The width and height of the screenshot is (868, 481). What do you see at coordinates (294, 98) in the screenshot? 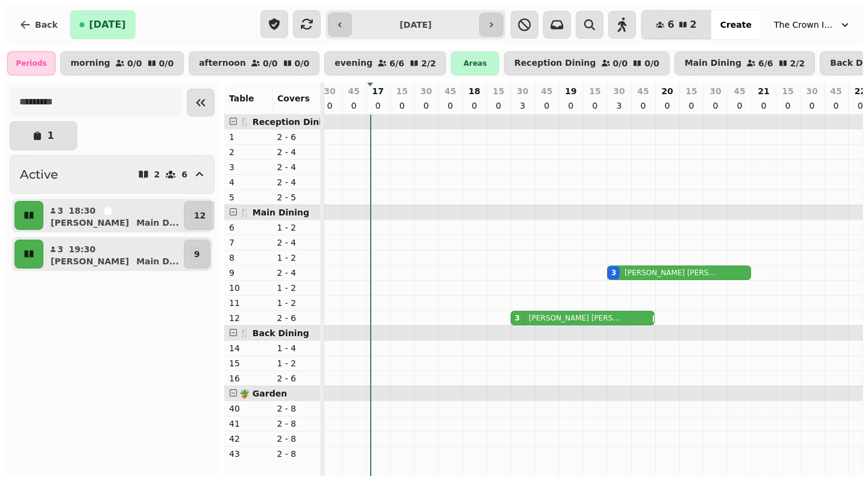
I see `span: Covers` at bounding box center [294, 98].